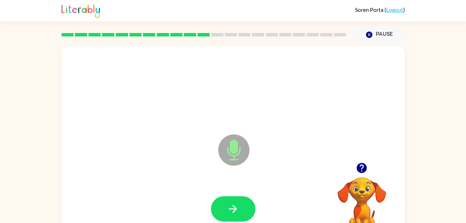 Image resolution: width=466 pixels, height=223 pixels. What do you see at coordinates (81, 10) in the screenshot?
I see `img: Literably` at bounding box center [81, 10].